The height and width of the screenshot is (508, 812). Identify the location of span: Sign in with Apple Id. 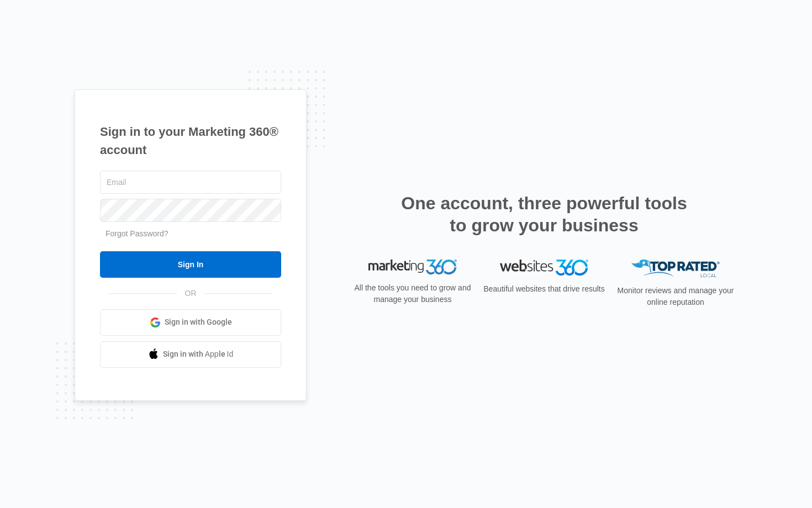
(198, 353).